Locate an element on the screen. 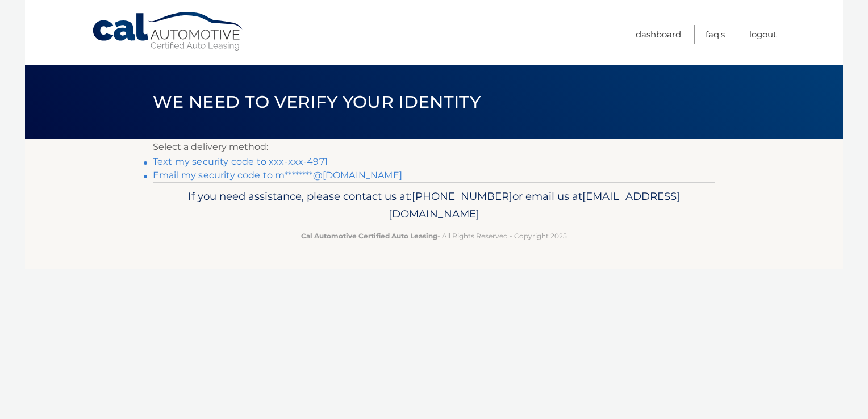  a: Text my security code to xxx-xxx-4971 is located at coordinates (241, 161).